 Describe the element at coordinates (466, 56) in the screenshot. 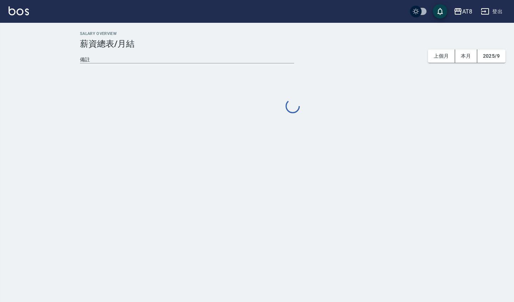

I see `button: 本月` at that location.